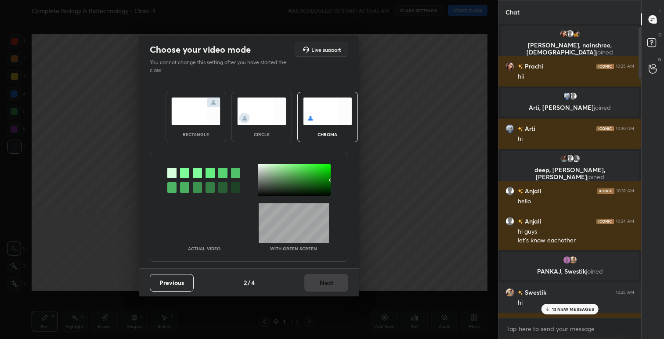 Image resolution: width=664 pixels, height=339 pixels. Describe the element at coordinates (200, 50) in the screenshot. I see `h2: Choose your video mode` at that location.